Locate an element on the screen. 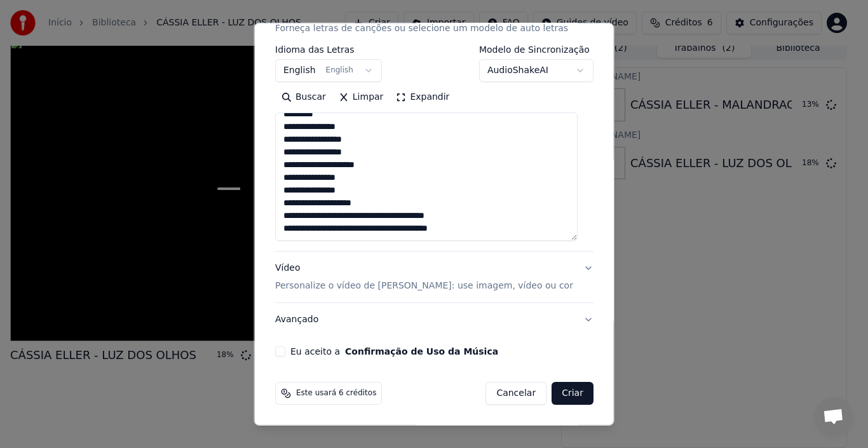  button: Avançado is located at coordinates (434, 319).